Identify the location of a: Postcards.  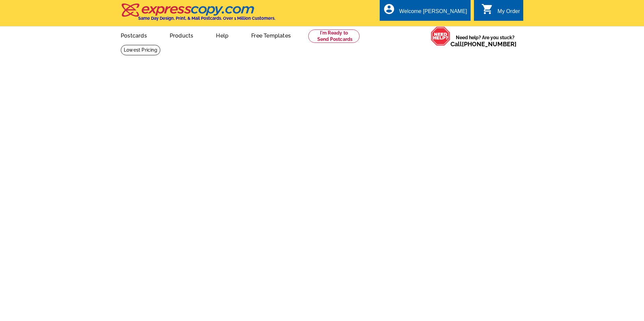
(134, 35).